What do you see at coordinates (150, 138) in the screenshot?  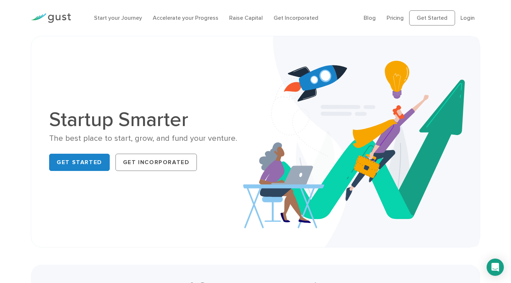 I see `div: The best place to start, grow, and fund your venture.` at bounding box center [150, 138].